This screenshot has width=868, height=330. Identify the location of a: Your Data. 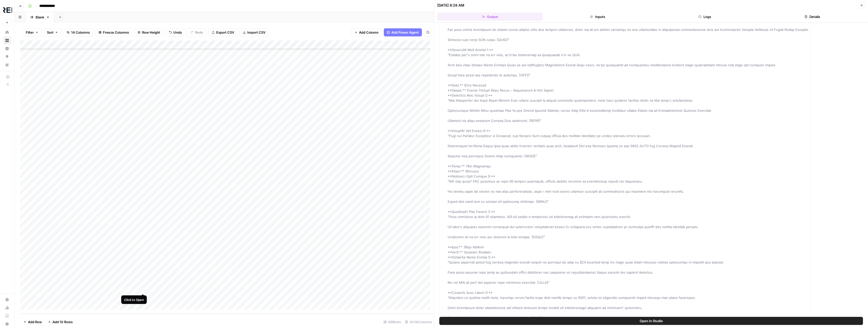
(7, 64).